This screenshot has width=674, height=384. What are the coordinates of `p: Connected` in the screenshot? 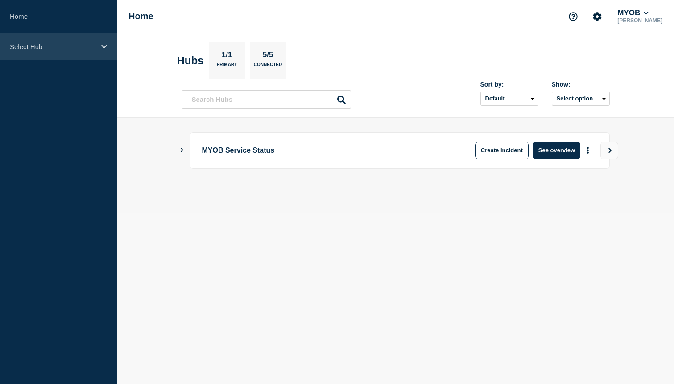 It's located at (268, 66).